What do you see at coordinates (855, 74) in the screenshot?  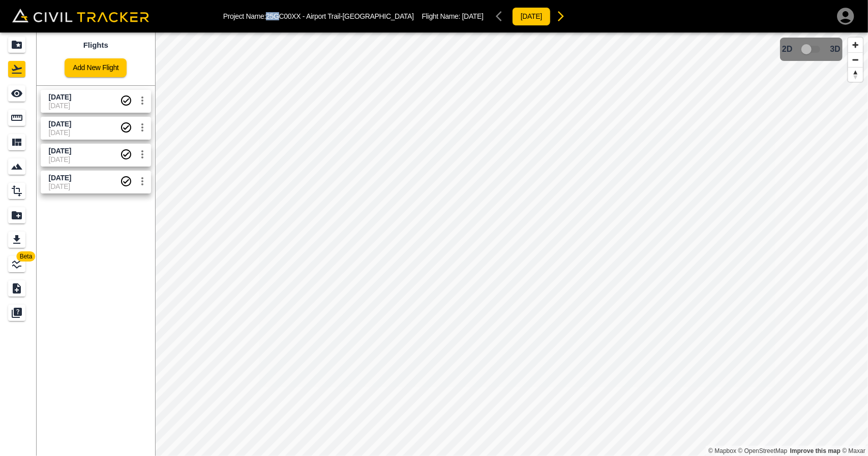 I see `button: Reset bearing to north` at bounding box center [855, 74].